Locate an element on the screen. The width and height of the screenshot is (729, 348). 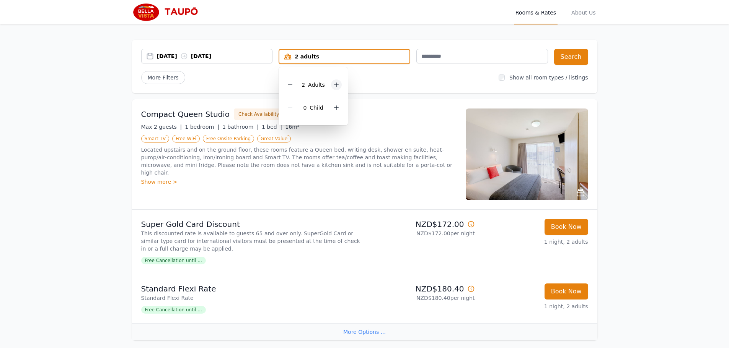
span: Adult s is located at coordinates (316, 85).